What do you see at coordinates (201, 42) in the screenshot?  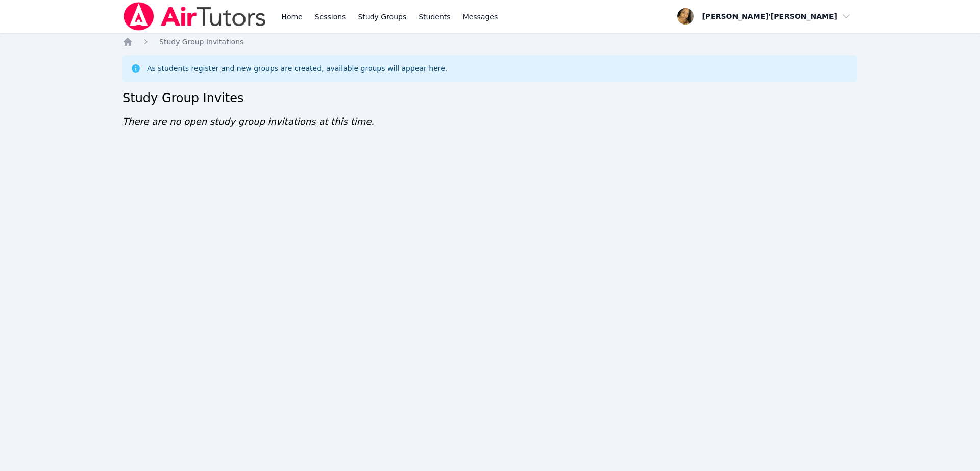 I see `a: Study Group Invitations` at bounding box center [201, 42].